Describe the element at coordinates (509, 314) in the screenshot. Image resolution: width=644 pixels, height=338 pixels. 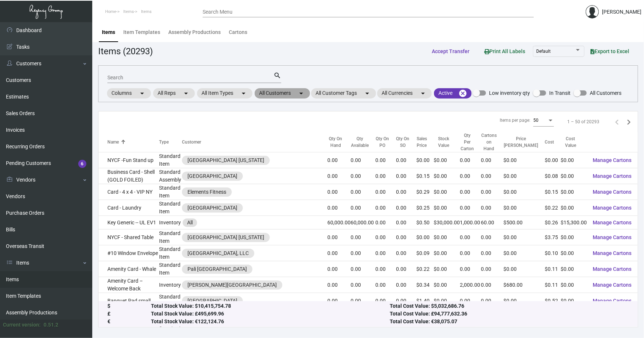
I see `div: Total Cost Value: £94,777,632.36` at that location.